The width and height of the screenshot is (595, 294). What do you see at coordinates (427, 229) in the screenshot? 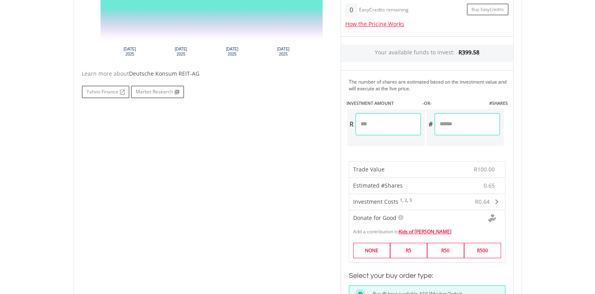
I see `div: Add a contribution to` at bounding box center [427, 229].